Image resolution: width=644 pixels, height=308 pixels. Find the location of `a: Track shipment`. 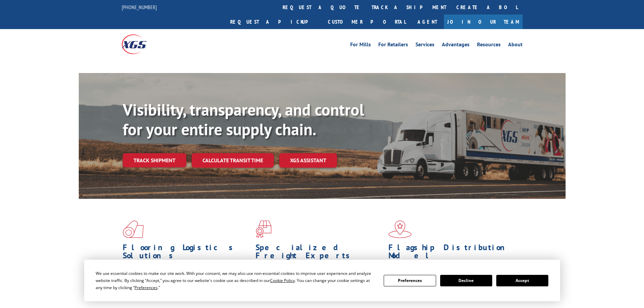

a: Track shipment is located at coordinates (154, 160).